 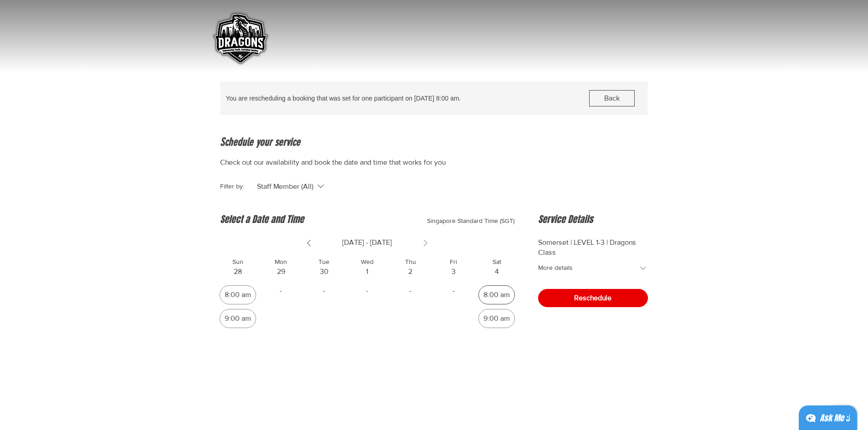 What do you see at coordinates (367, 262) in the screenshot?
I see `span: Wed` at bounding box center [367, 262].